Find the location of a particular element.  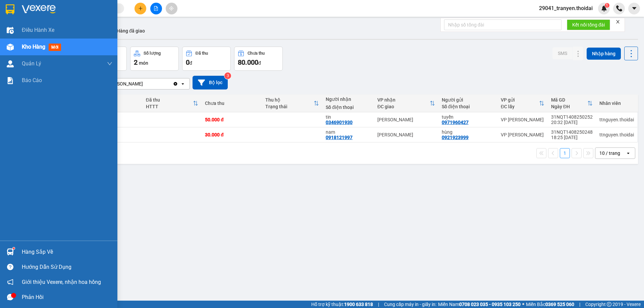

span: Kết nối tổng đài is located at coordinates (588, 25).